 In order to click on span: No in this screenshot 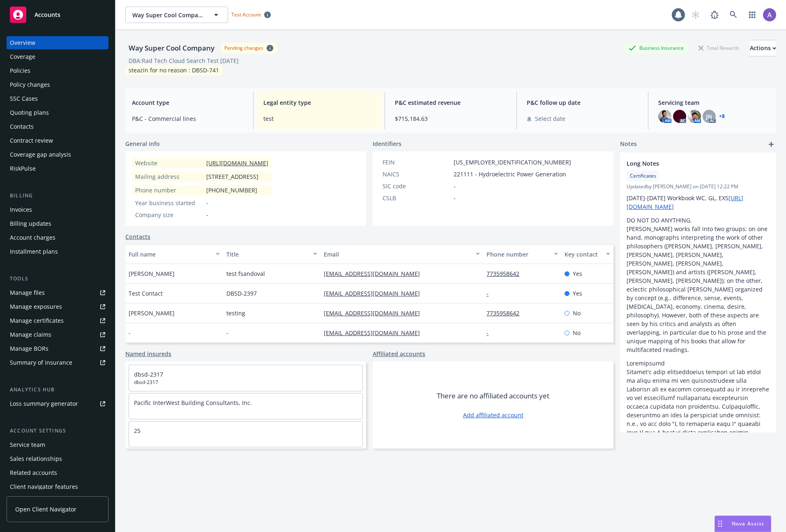, I will do `click(577, 332)`.